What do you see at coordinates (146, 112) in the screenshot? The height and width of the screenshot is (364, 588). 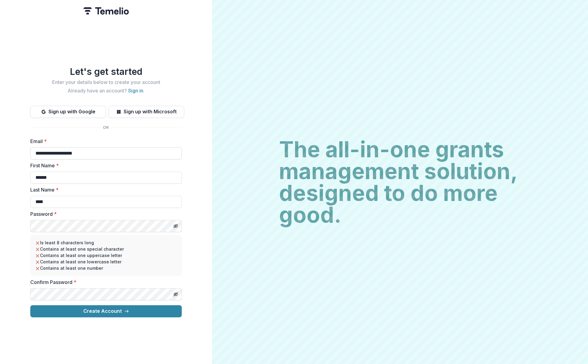 I see `button: Sign up with Microsoft` at bounding box center [146, 112].